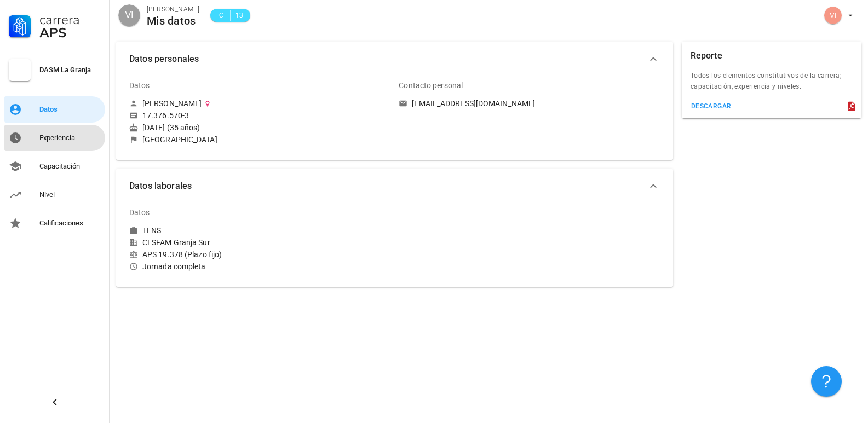 Image resolution: width=868 pixels, height=423 pixels. Describe the element at coordinates (70, 166) in the screenshot. I see `div: Capacitación` at that location.